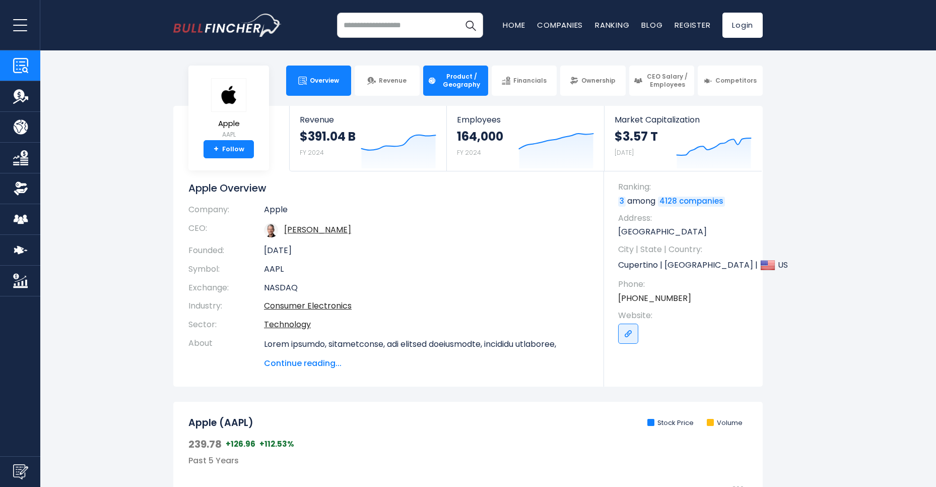  What do you see at coordinates (327, 136) in the screenshot?
I see `strong: $391.04 B` at bounding box center [327, 136].